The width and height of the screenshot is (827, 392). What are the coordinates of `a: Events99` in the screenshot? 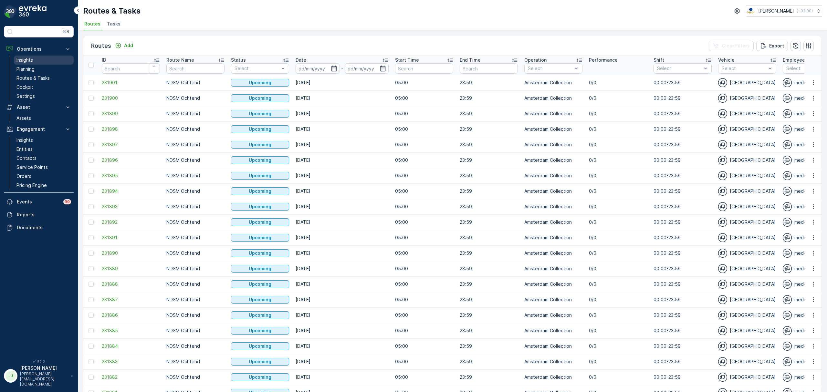 It's located at (39, 202).